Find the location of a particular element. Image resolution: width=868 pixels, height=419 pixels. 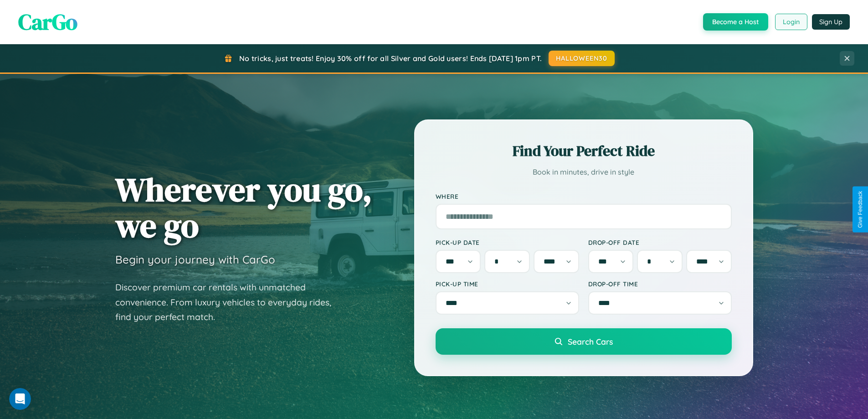

label: Drop-off Time is located at coordinates (660, 283).